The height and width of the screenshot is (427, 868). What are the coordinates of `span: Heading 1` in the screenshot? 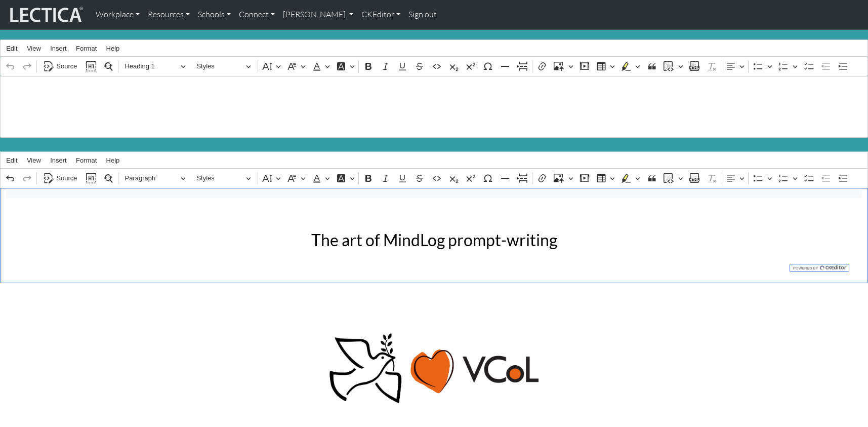 It's located at (151, 67).